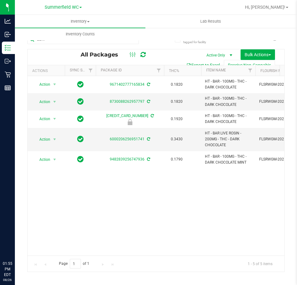  I want to click on inline-svg: Retail, so click(8, 74).